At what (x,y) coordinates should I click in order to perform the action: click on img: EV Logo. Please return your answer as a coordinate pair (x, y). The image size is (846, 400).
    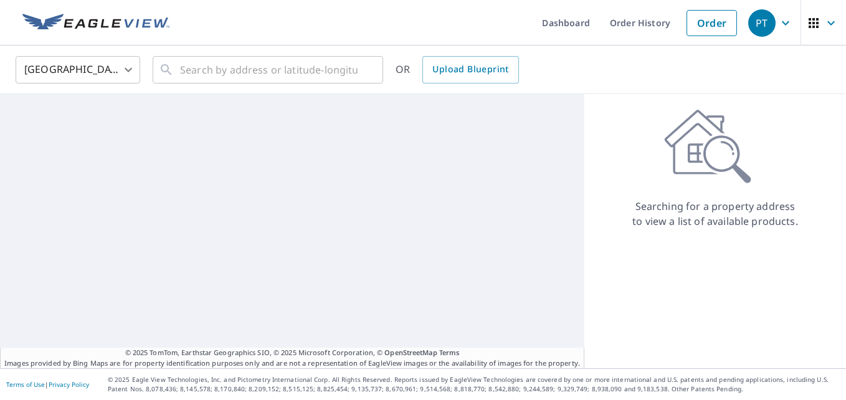
    Looking at the image, I should click on (96, 23).